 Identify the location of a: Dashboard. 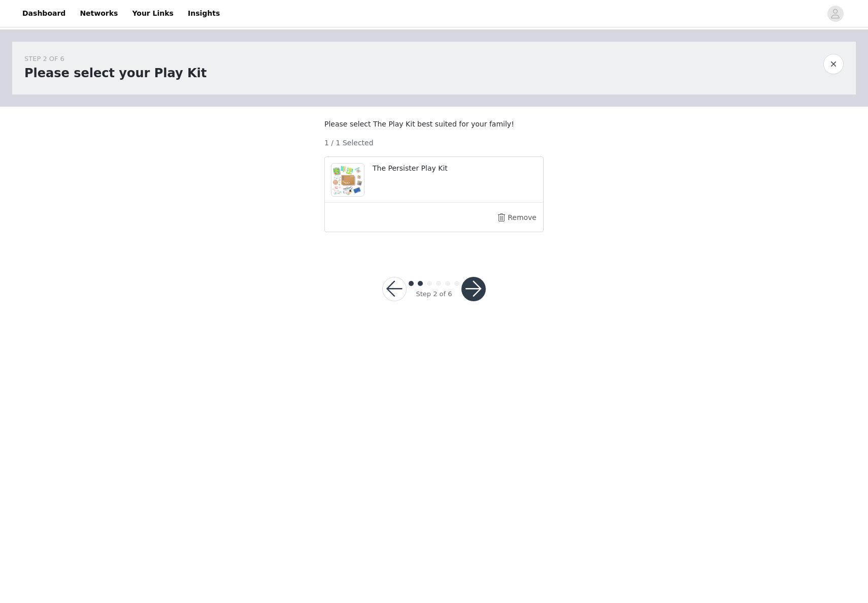
(44, 13).